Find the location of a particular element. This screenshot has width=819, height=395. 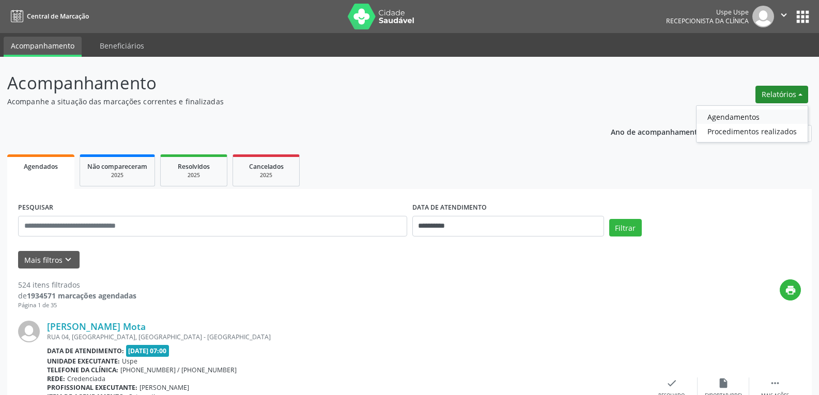

div: 524 itens filtrados is located at coordinates (77, 285).